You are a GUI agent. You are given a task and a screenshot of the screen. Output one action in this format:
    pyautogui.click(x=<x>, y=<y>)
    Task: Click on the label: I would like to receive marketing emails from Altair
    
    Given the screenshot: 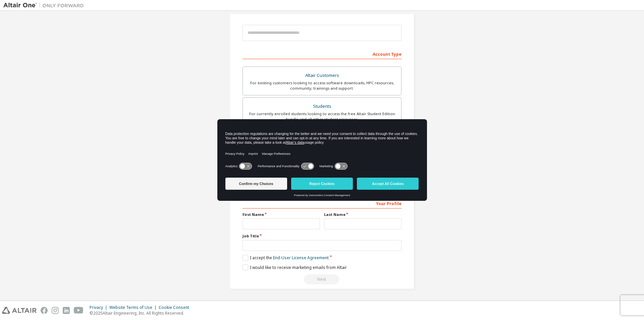 What is the action you would take?
    pyautogui.click(x=294, y=268)
    